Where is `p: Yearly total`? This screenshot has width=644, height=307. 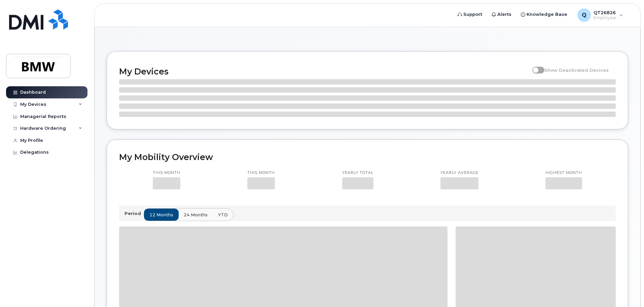 p: Yearly total is located at coordinates (358, 173).